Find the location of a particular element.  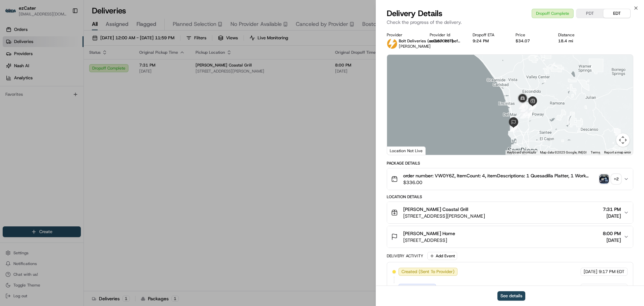

button: aa6670ec-befe-efa1-da9a-4f4c0707bf23 is located at coordinates (446, 41).